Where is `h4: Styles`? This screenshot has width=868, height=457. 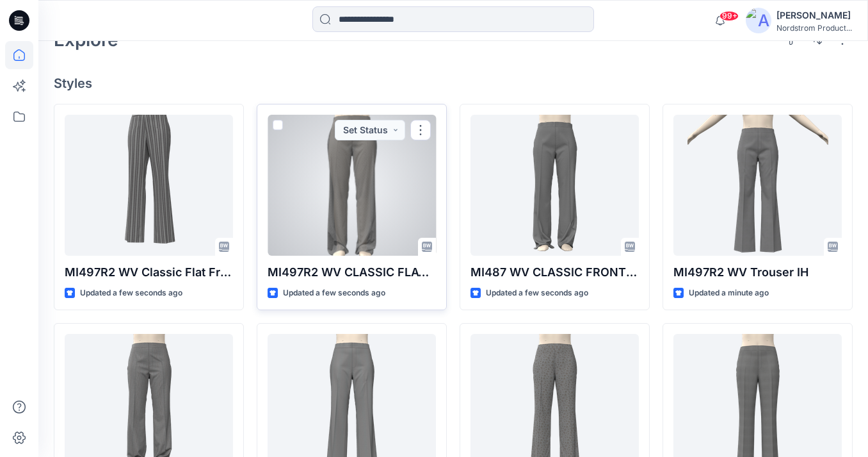 h4: Styles is located at coordinates (453, 83).